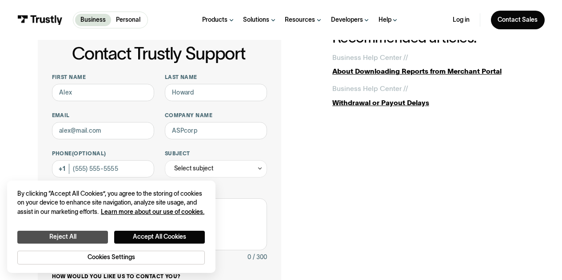 The image size is (562, 280). What do you see at coordinates (461, 20) in the screenshot?
I see `a: Log in` at bounding box center [461, 20].